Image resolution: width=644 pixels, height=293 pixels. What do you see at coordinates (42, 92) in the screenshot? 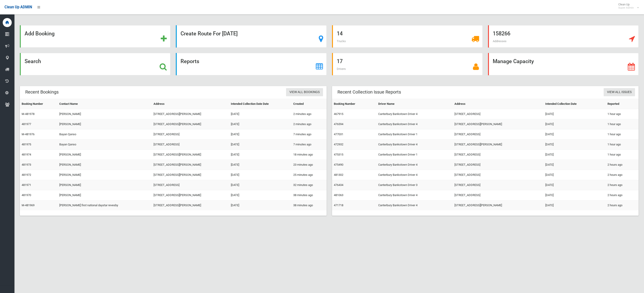
I see `header: Recent Bookings` at bounding box center [42, 92].